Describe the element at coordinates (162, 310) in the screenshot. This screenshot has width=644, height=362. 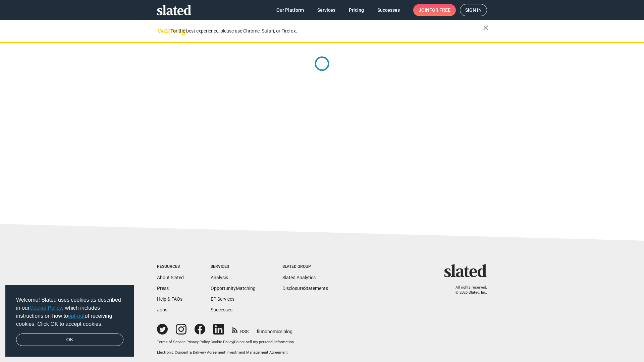
I see `a: Jobs` at that location.